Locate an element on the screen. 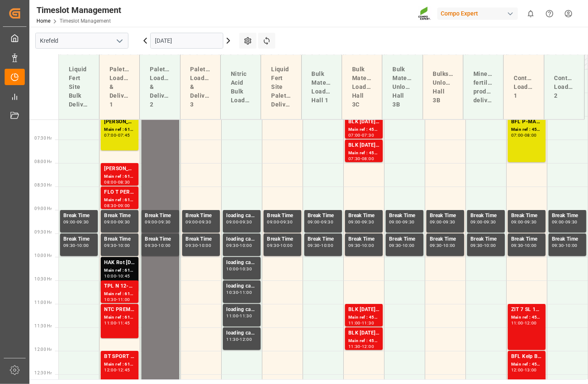  div: Timeslot Management is located at coordinates (79, 10).